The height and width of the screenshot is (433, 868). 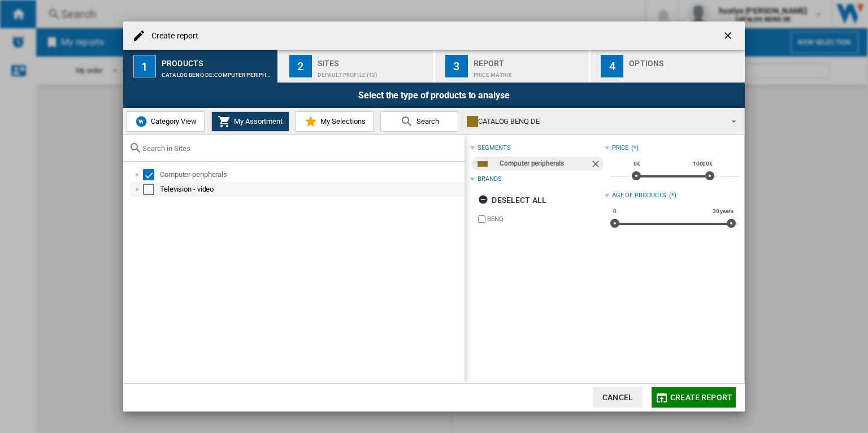 What do you see at coordinates (256, 121) in the screenshot?
I see `span: My Assortment` at bounding box center [256, 121].